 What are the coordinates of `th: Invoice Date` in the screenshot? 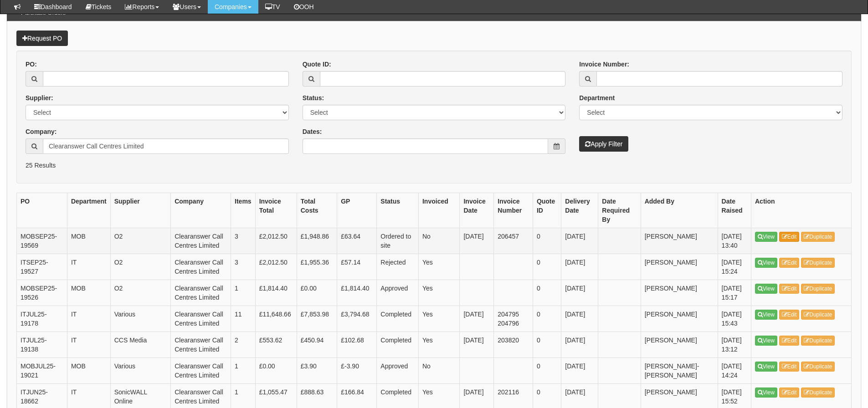 It's located at (477, 210).